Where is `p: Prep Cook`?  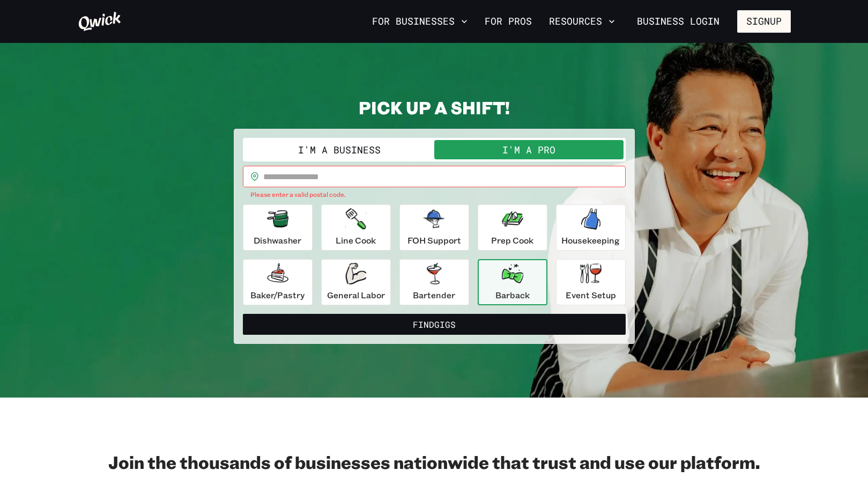 p: Prep Cook is located at coordinates (512, 240).